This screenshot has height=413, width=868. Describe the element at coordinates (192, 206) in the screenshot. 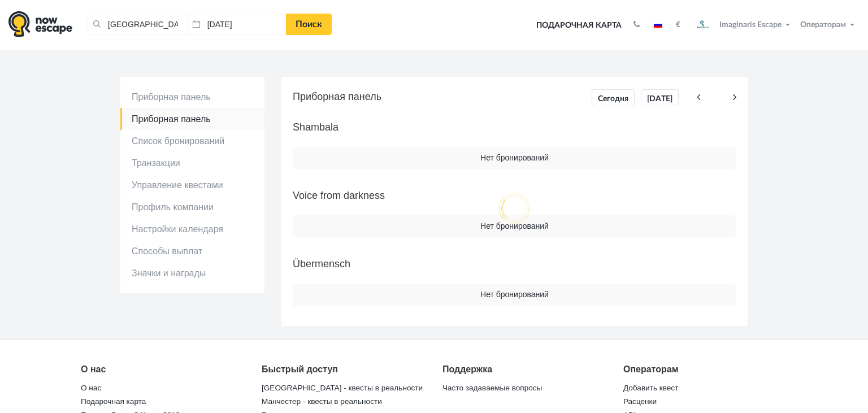

I see `a: Профиль компании` at that location.